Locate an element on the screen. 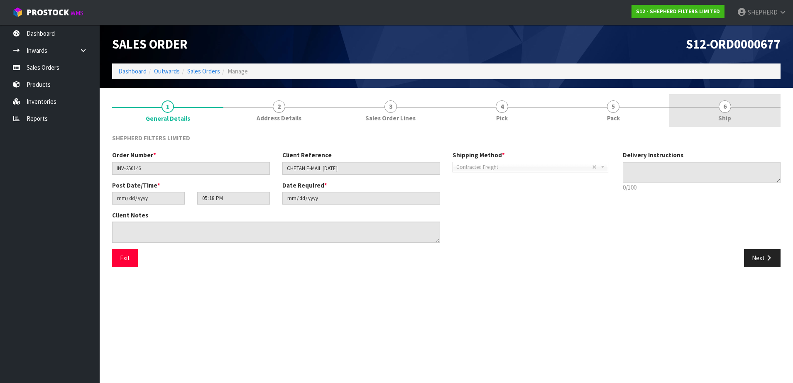 The image size is (793, 383). span: Manage is located at coordinates (238, 71).